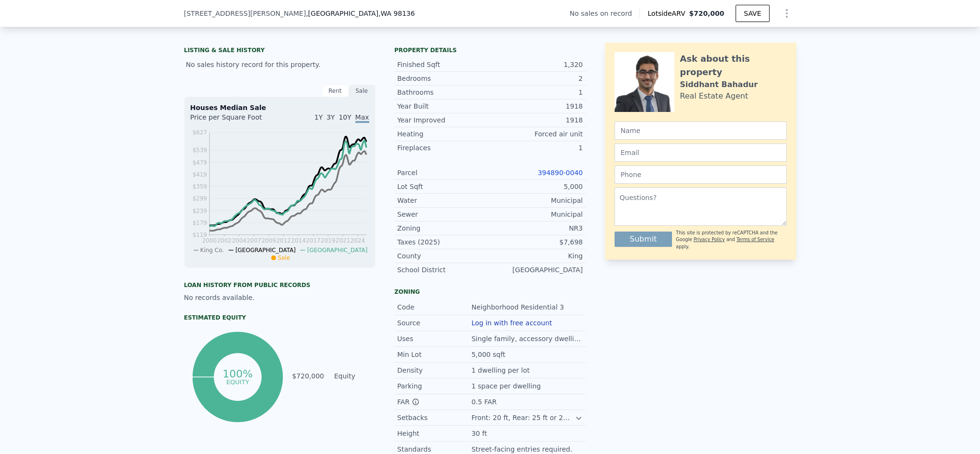 The image size is (980, 454). What do you see at coordinates (668, 14) in the screenshot?
I see `span: Lotside ARV` at bounding box center [668, 14].